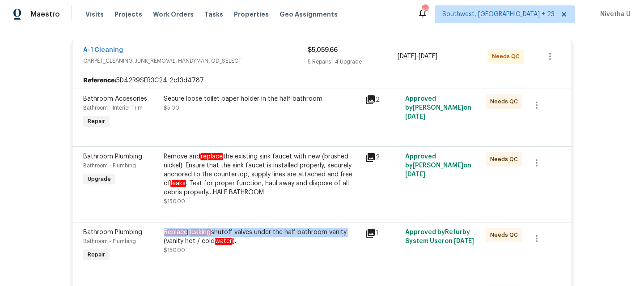  Describe the element at coordinates (113, 108) in the screenshot. I see `span: Bathroom - Interior Trim` at that location.